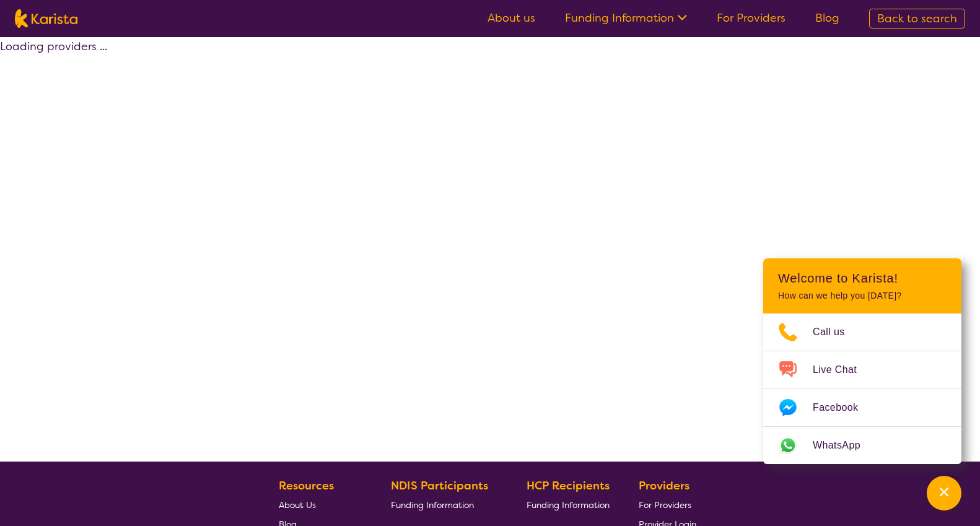 This screenshot has width=980, height=526. What do you see at coordinates (862, 278) in the screenshot?
I see `h2: Welcome to Karista!` at bounding box center [862, 278].